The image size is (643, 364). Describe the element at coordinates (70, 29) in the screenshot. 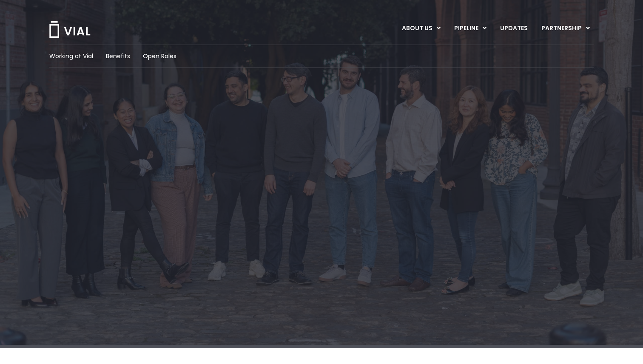

I see `img: Vial Logo` at that location.